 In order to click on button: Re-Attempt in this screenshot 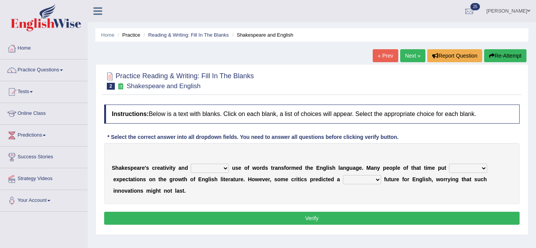, I will do `click(505, 56)`.